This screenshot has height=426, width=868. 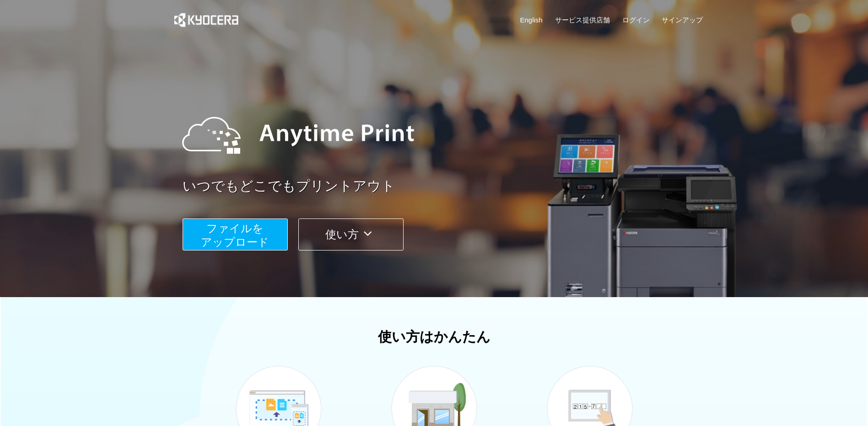 What do you see at coordinates (235, 235) in the screenshot?
I see `span: ファイルを ​​アップロード` at bounding box center [235, 235].